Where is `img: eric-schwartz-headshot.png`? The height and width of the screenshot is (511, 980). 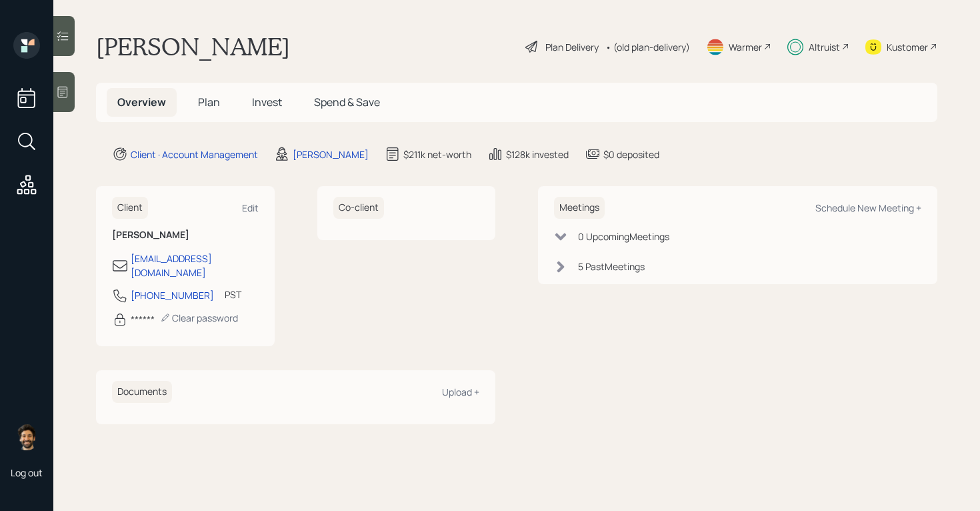
img: eric-schwartz-headshot.png is located at coordinates (26, 437).